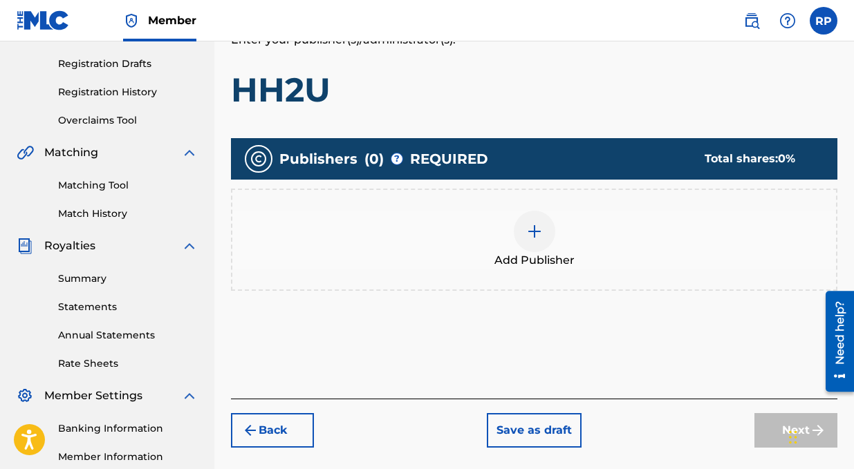 This screenshot has width=854, height=469. What do you see at coordinates (25, 153) in the screenshot?
I see `img: Matching` at bounding box center [25, 153].